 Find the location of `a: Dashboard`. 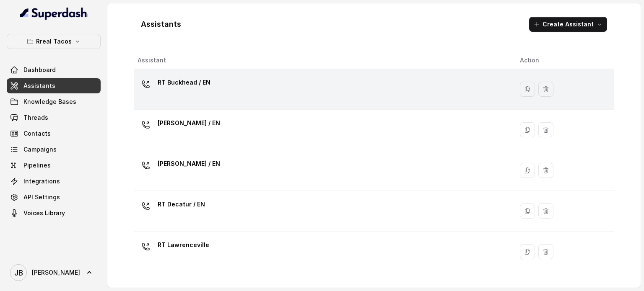

a: Dashboard is located at coordinates (54, 70).